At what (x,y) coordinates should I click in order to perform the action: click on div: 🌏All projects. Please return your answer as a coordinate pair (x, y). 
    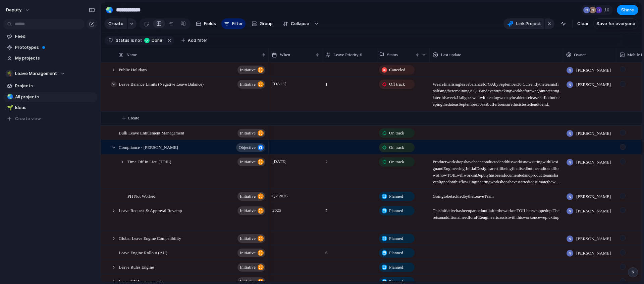
    Looking at the image, I should click on (50, 97).